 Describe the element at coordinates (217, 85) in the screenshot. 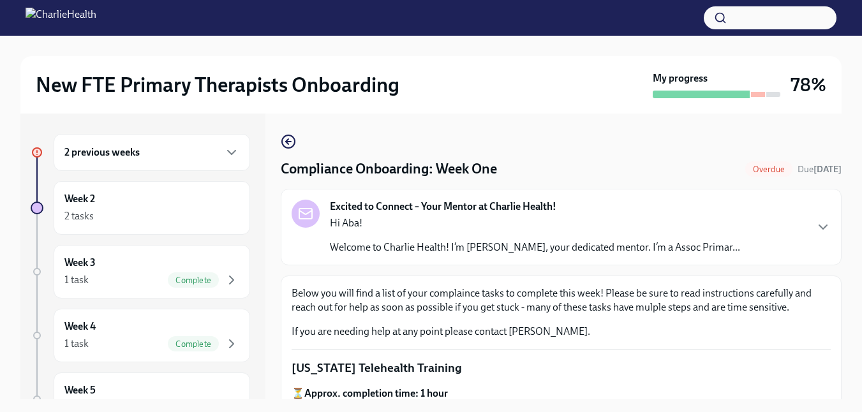

I see `h2: New FTE Primary Therapists Onboarding` at that location.